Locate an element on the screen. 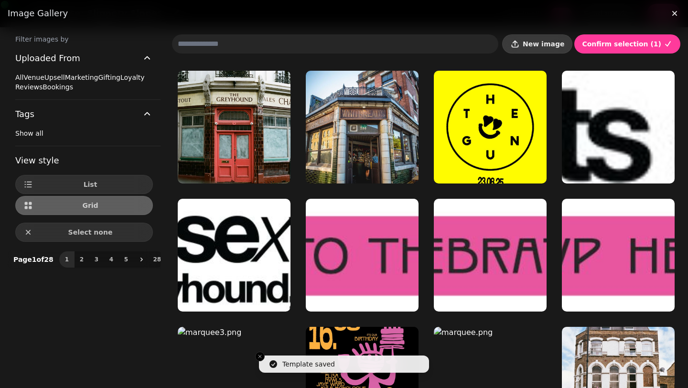  span: 3 is located at coordinates (97, 260).